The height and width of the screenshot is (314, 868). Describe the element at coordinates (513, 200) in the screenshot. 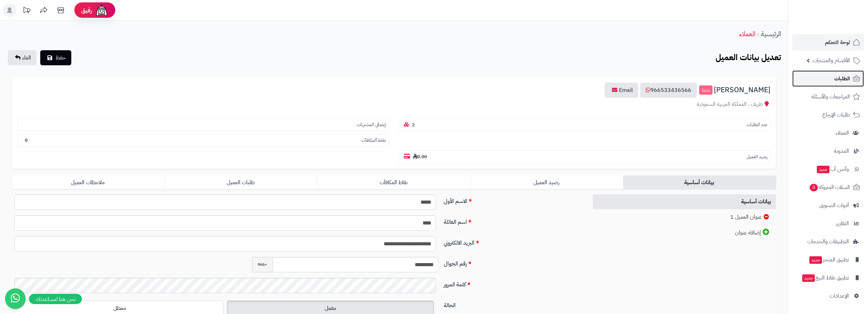

I see `label: الاسم الأول` at that location.